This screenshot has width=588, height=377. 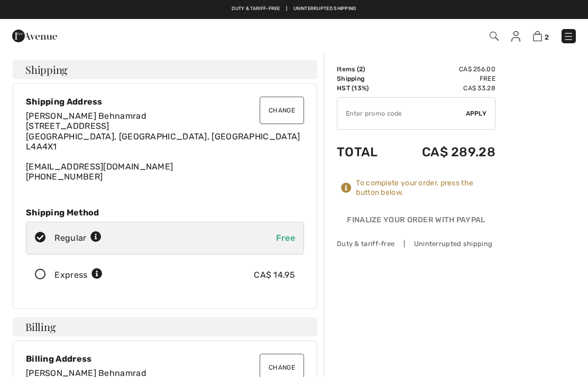 What do you see at coordinates (78, 275) in the screenshot?
I see `div: Express` at bounding box center [78, 275].